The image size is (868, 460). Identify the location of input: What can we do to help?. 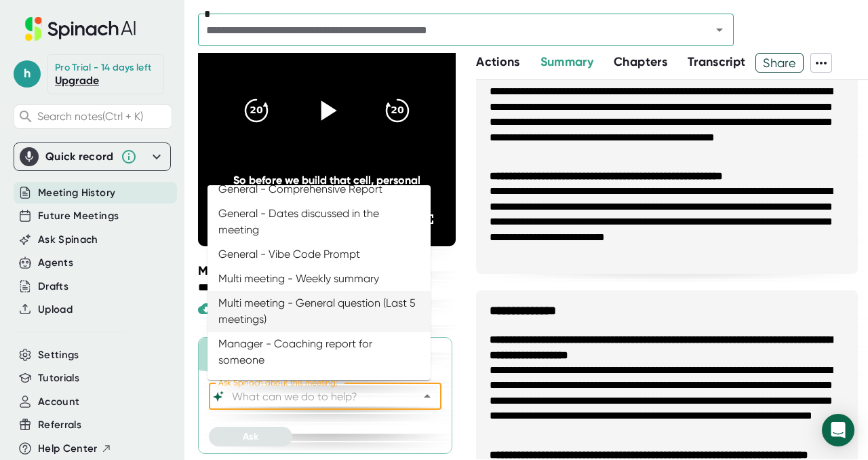
(314, 397).